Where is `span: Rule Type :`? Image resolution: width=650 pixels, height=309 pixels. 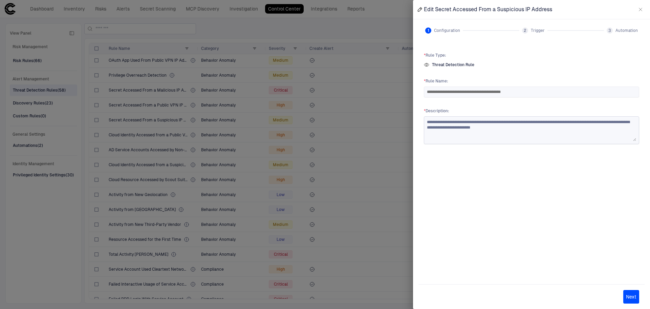
span: Rule Type : is located at coordinates (532, 55).